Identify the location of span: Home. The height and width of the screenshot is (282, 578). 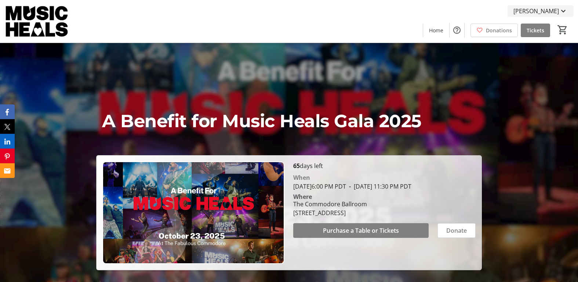
(436, 30).